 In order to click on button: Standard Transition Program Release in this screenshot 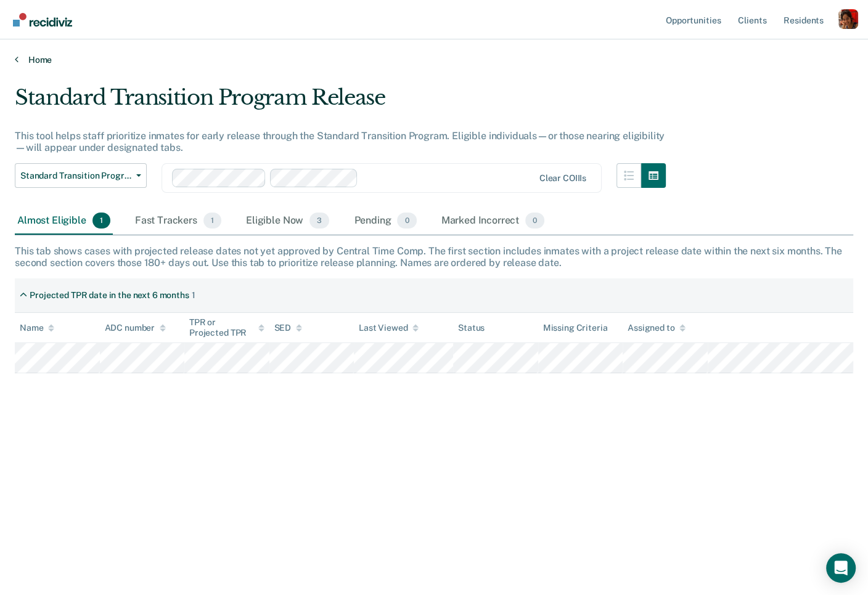, I will do `click(81, 175)`.